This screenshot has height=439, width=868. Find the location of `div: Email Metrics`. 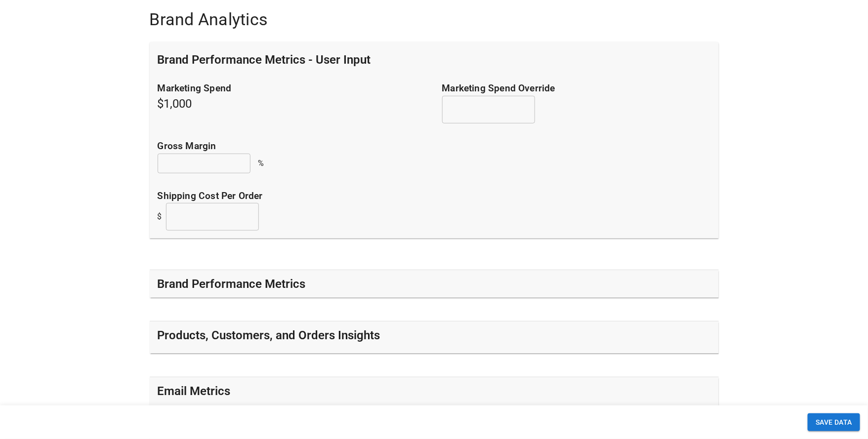

div: Email Metrics is located at coordinates (434, 393).